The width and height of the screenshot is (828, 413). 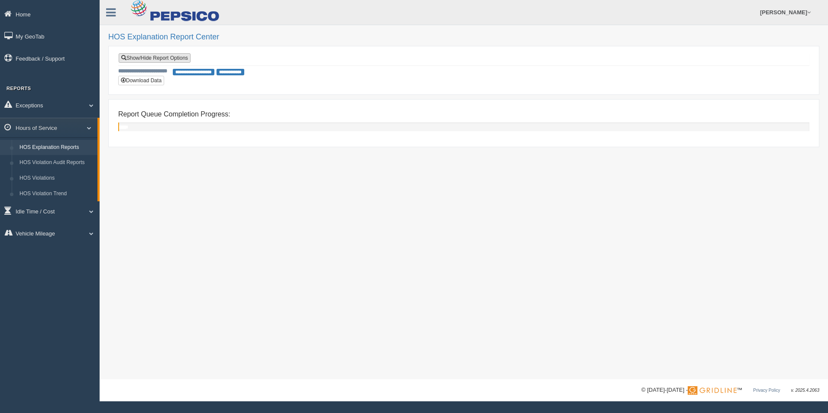 What do you see at coordinates (155, 58) in the screenshot?
I see `a: Show/Hide Report Options` at bounding box center [155, 58].